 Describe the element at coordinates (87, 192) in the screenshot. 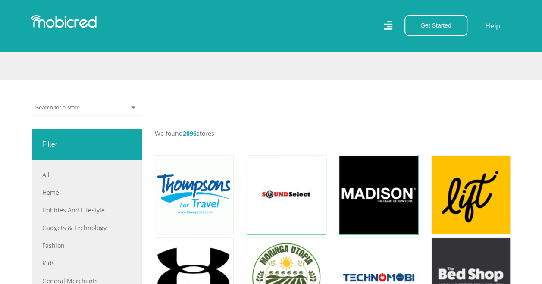

I see `a: Home` at that location.